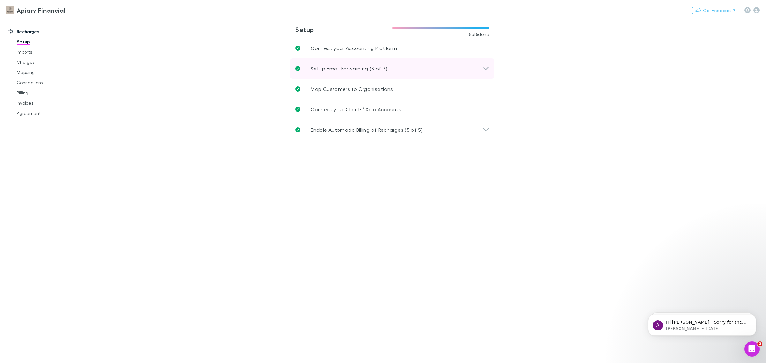 This screenshot has width=766, height=363. I want to click on a: Billing, so click(50, 93).